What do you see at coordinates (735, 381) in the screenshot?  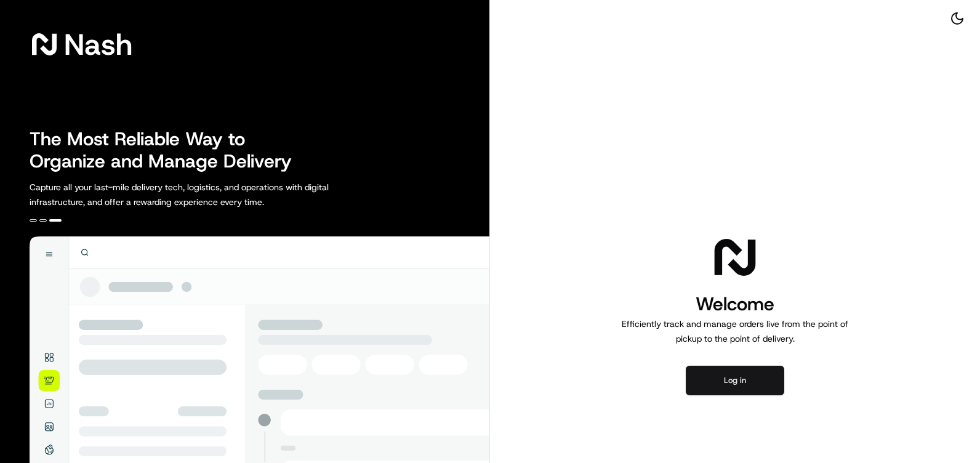 I see `button: Log in` at bounding box center [735, 381].